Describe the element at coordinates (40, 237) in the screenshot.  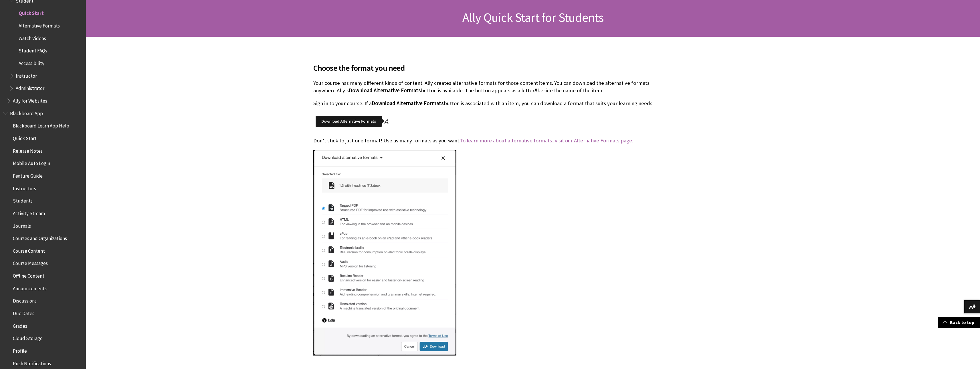
I see `span: Courses and Organizations` at that location.